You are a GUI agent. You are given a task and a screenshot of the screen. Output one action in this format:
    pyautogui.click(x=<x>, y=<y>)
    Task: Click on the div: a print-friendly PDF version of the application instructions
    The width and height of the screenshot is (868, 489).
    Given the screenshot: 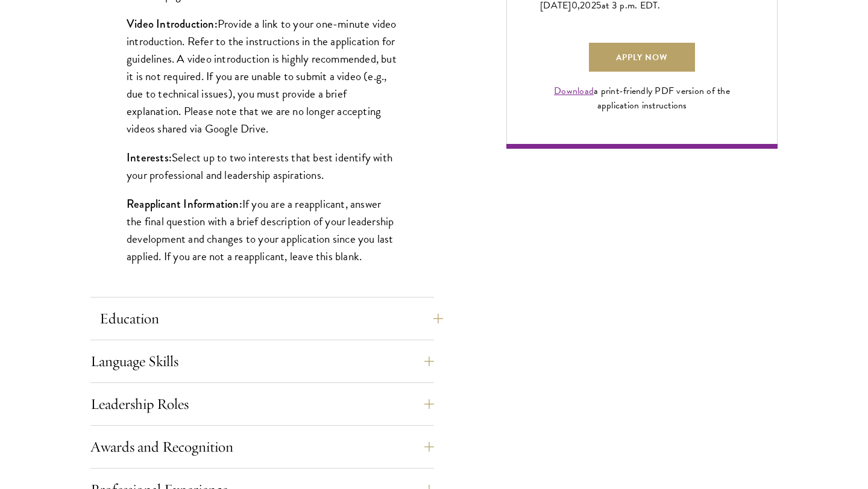 What is the action you would take?
    pyautogui.click(x=642, y=98)
    